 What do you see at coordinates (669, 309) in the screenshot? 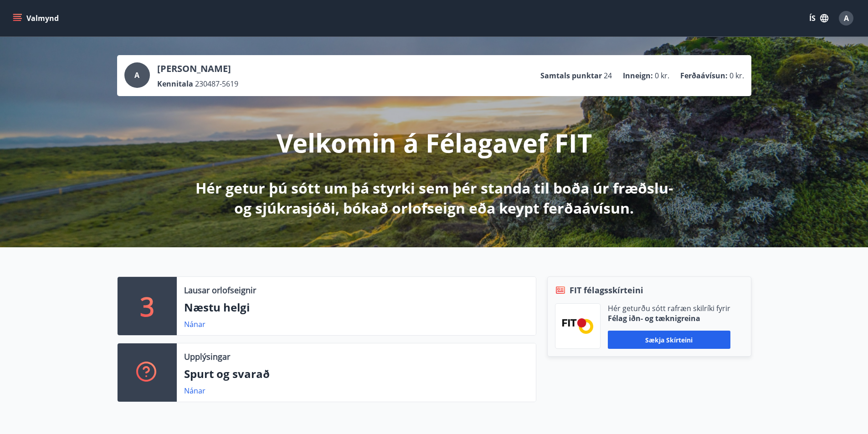
I see `p: Hér geturðu sótt rafræn skilríki fyrir` at bounding box center [669, 309].